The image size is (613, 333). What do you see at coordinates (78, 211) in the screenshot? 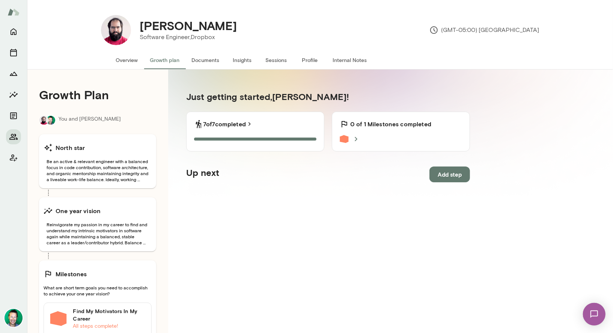
I see `h6: One year vision` at bounding box center [78, 211].